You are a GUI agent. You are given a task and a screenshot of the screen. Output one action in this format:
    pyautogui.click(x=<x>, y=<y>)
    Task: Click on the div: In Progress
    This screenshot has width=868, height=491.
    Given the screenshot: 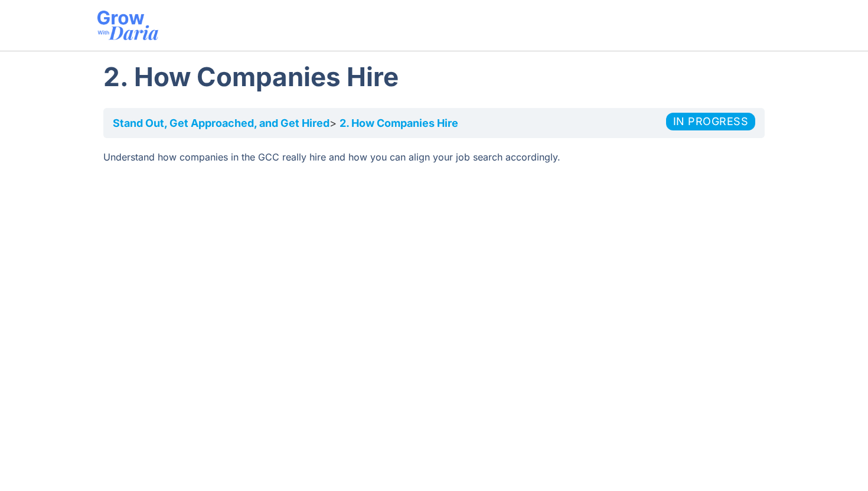 What is the action you would take?
    pyautogui.click(x=711, y=122)
    